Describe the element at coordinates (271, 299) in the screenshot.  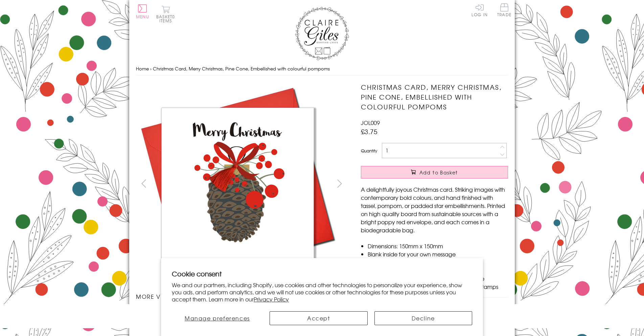
I see `a: Privacy Policy` at that location.